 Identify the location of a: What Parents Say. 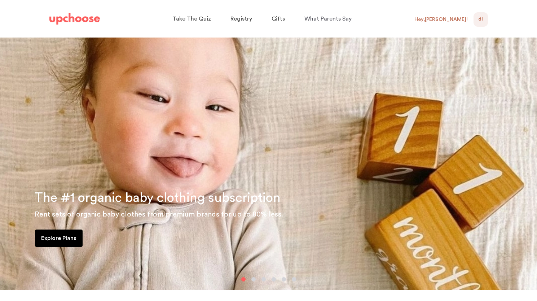
(329, 19).